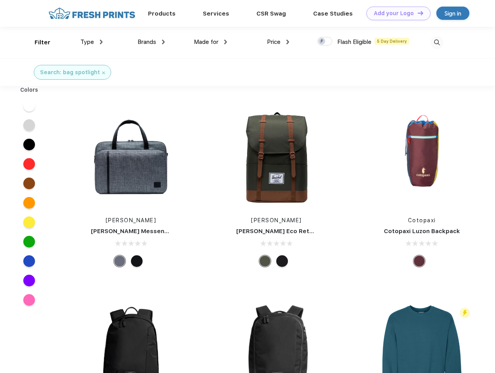 Image resolution: width=495 pixels, height=373 pixels. Describe the element at coordinates (103, 73) in the screenshot. I see `img: filter_cancel.svg` at that location.